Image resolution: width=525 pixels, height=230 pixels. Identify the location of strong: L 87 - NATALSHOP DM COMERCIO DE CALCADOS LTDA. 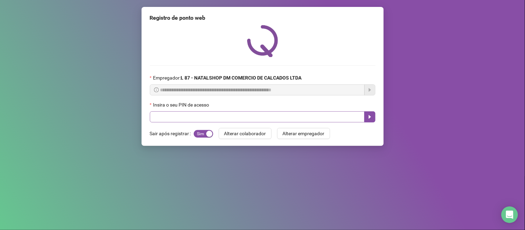
(241, 78).